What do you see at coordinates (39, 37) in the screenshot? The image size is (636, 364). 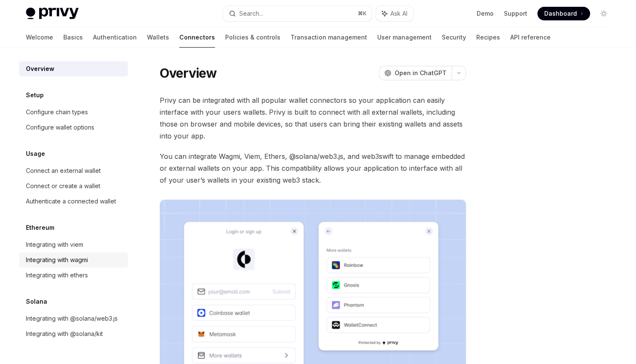 I see `a: Welcome` at bounding box center [39, 37].